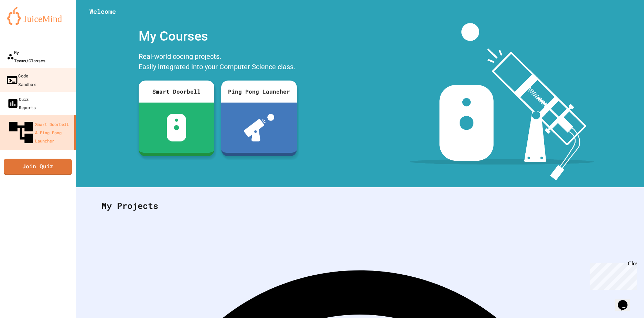 The height and width of the screenshot is (318, 644). Describe the element at coordinates (39, 132) in the screenshot. I see `div: Smart Doorbell & Ping Pong Launcher` at that location.